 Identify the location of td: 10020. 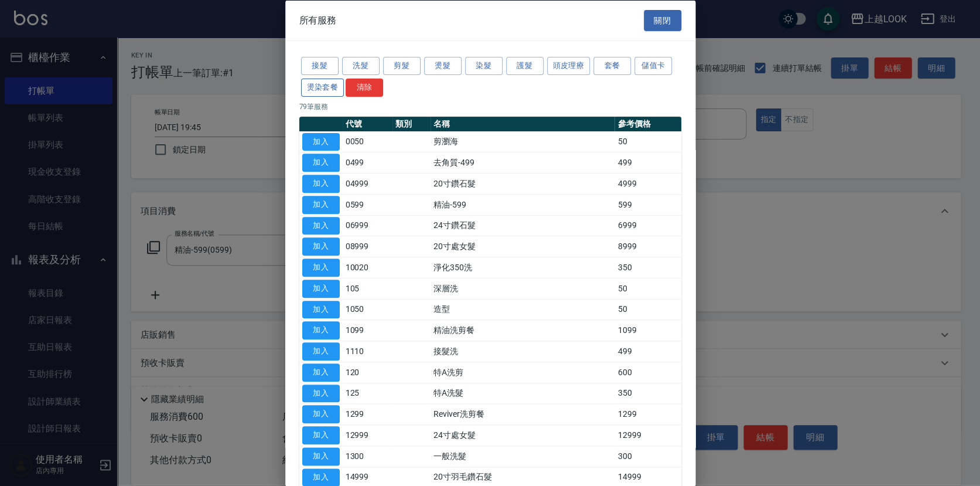
(367, 267).